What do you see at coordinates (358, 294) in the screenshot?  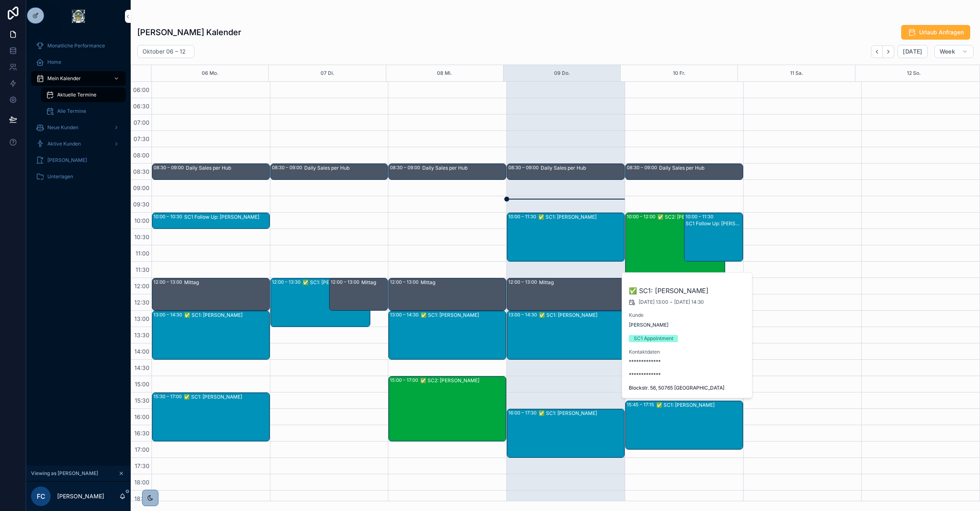 I see `div: 12:00 – 13:00Mittag` at bounding box center [358, 294].